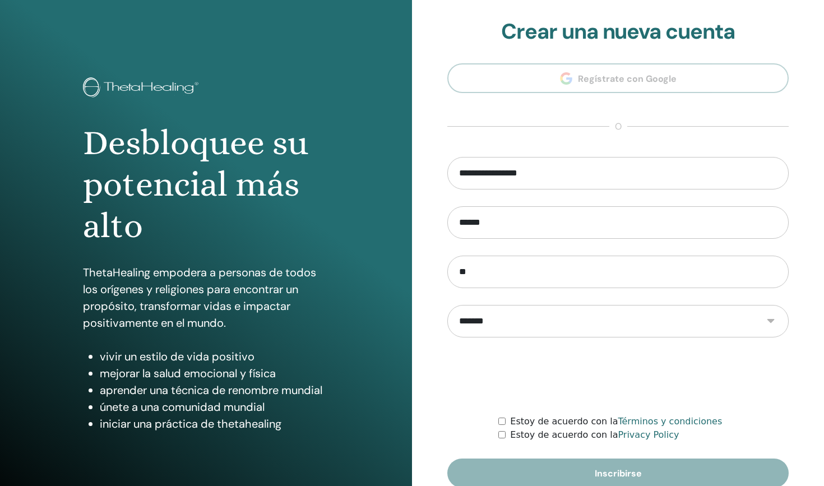 Image resolution: width=824 pixels, height=486 pixels. What do you see at coordinates (215, 390) in the screenshot?
I see `li: aprender una técnica de renombre mundial` at bounding box center [215, 390].